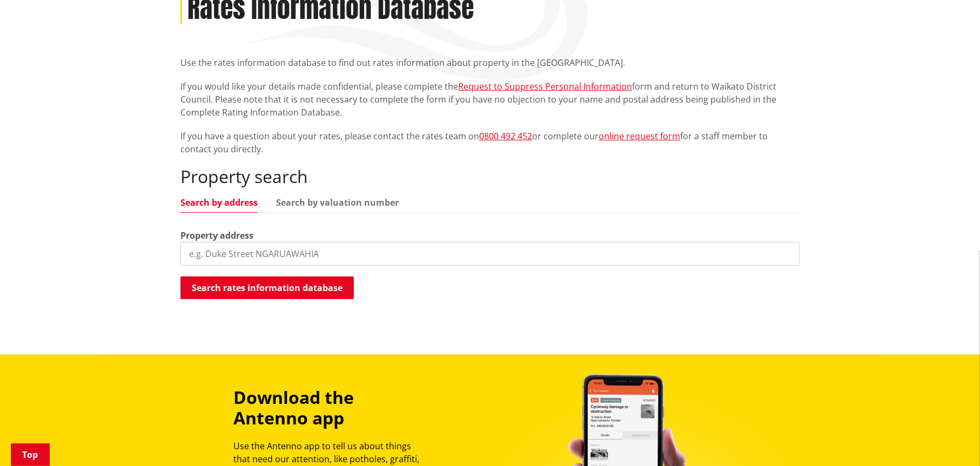 The height and width of the screenshot is (466, 980). Describe the element at coordinates (337, 203) in the screenshot. I see `a: Search by valuation number` at that location.